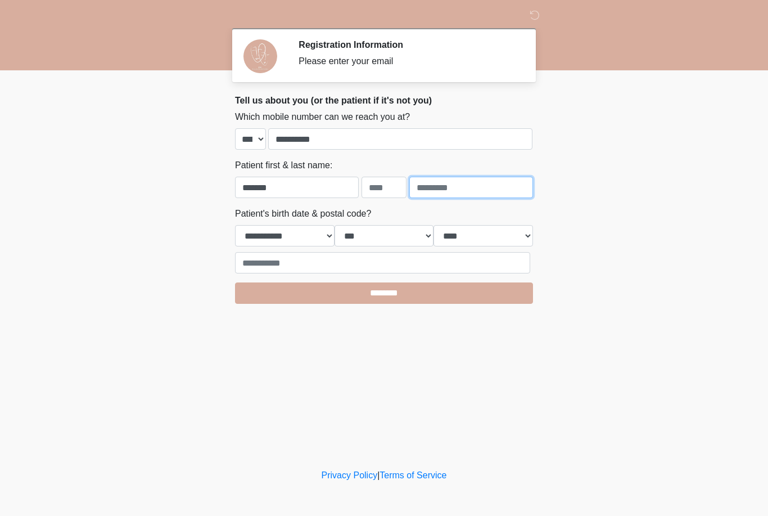 Image resolution: width=768 pixels, height=516 pixels. What do you see at coordinates (407, 61) in the screenshot?
I see `div: Please enter your email` at bounding box center [407, 61].